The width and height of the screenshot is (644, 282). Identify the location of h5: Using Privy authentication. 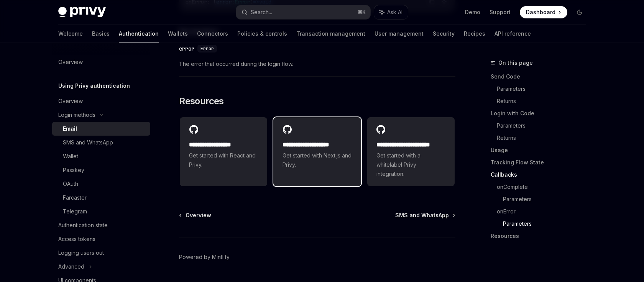
(94, 86).